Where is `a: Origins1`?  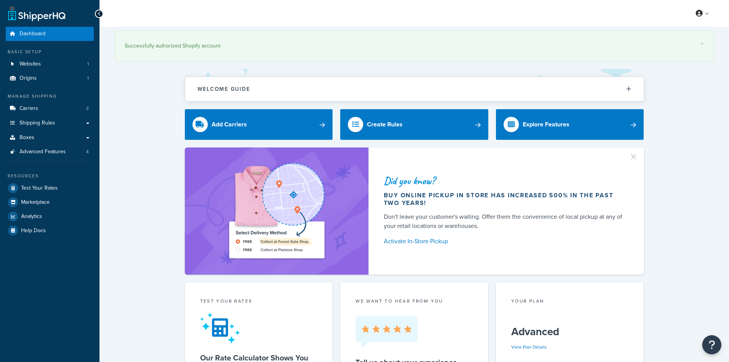
a: Origins1 is located at coordinates (50, 78).